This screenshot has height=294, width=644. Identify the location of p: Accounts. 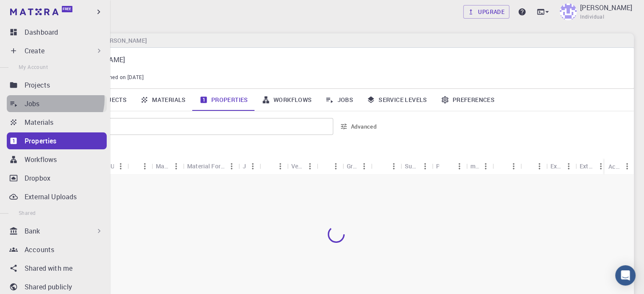
(39, 250).